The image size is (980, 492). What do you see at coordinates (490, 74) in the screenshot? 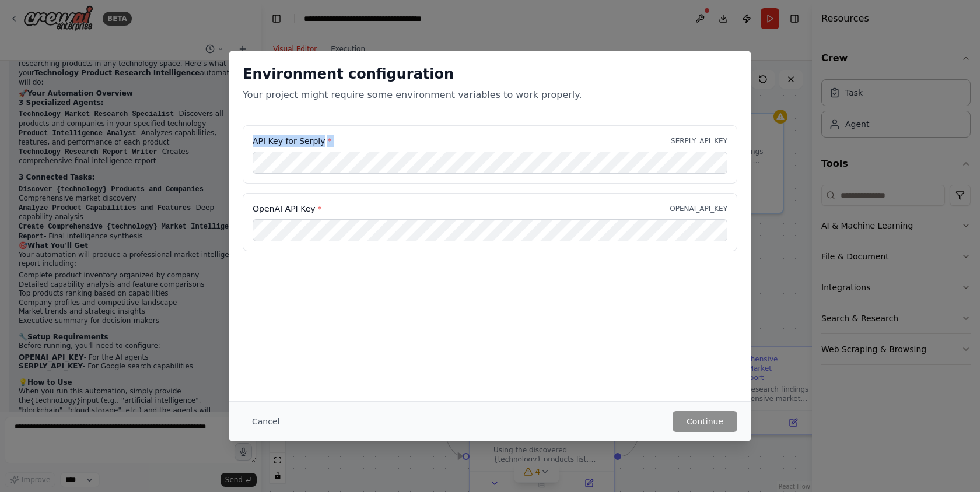
I see `h2: Environment configuration` at bounding box center [490, 74].